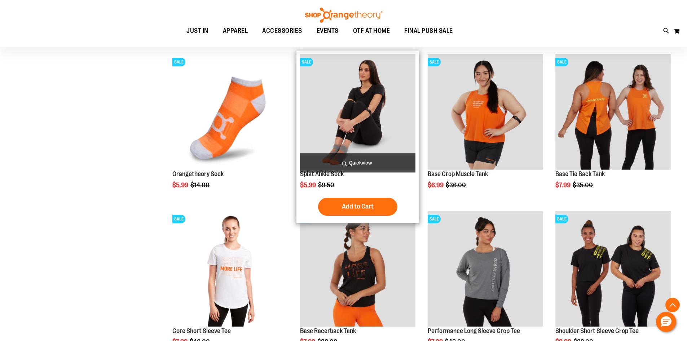  Describe the element at coordinates (358, 112) in the screenshot. I see `img: Product image for Splat Ankle Sock` at that location.